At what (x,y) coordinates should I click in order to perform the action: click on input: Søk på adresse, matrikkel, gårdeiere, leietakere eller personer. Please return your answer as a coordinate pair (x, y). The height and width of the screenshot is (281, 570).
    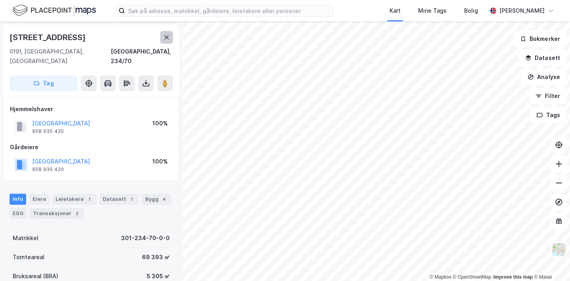
    Looking at the image, I should click on (229, 11).